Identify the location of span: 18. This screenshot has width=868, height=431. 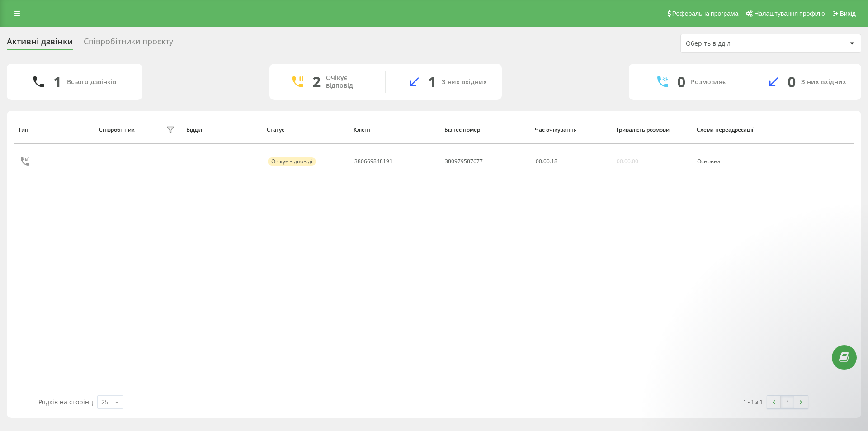
(555, 161).